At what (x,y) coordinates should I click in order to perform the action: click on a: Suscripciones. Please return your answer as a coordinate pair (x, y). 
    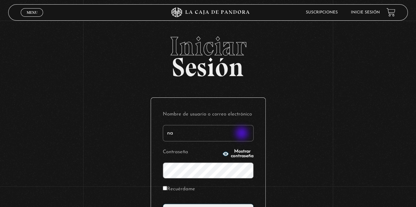
    Looking at the image, I should click on (321, 12).